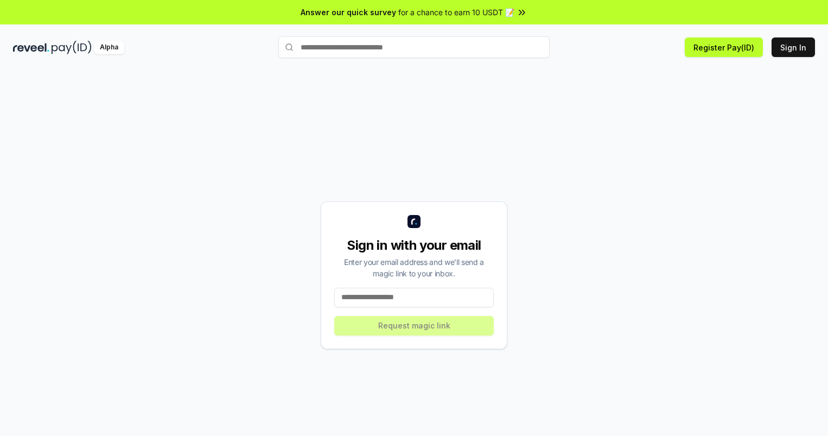 This screenshot has height=436, width=828. Describe the element at coordinates (724, 47) in the screenshot. I see `button: Register Pay(ID)` at that location.